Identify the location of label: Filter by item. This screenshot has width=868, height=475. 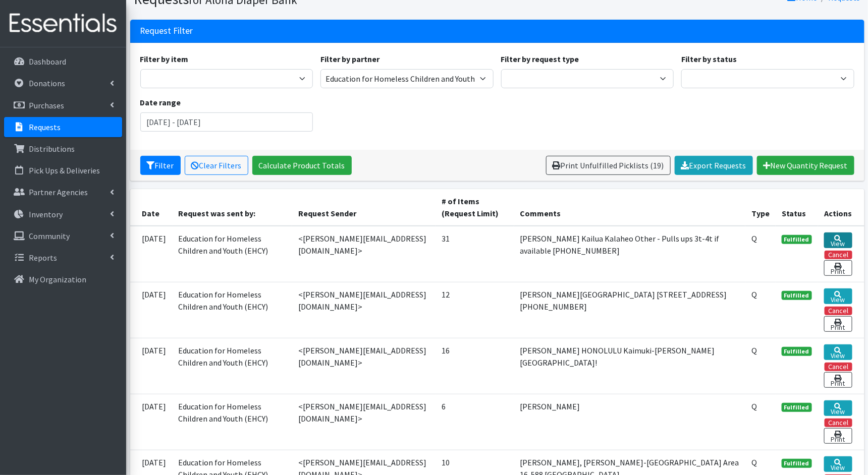
(164, 59).